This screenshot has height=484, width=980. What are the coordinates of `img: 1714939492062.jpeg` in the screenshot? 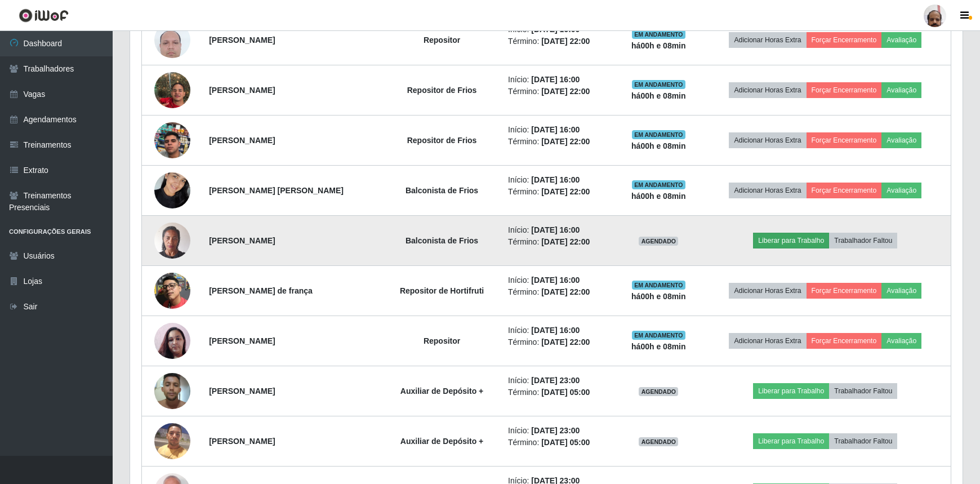 It's located at (172, 390).